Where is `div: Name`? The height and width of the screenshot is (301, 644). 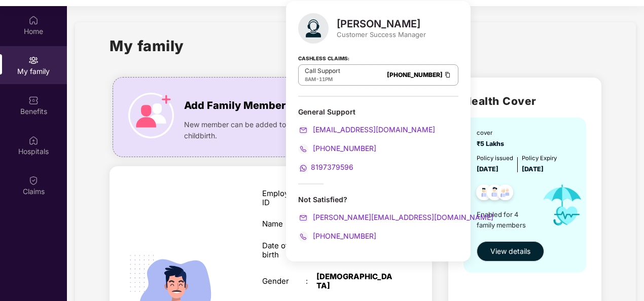 div: Name is located at coordinates (284, 224).